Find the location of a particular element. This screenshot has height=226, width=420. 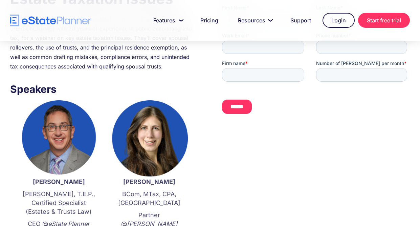

a: Features is located at coordinates (167, 20).